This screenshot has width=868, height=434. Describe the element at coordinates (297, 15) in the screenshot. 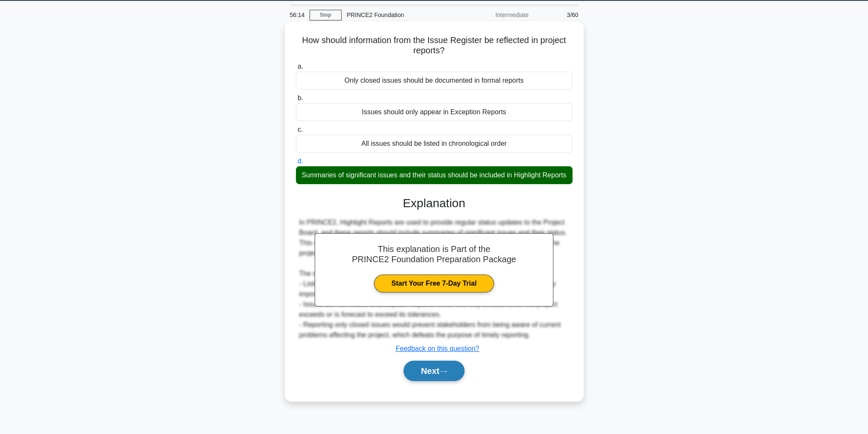

I see `div: 56:14` at that location.